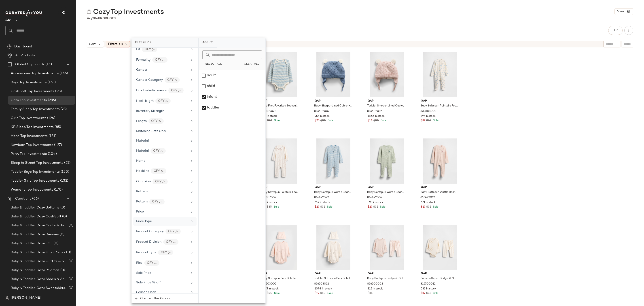  I want to click on span: Length, so click(141, 121).